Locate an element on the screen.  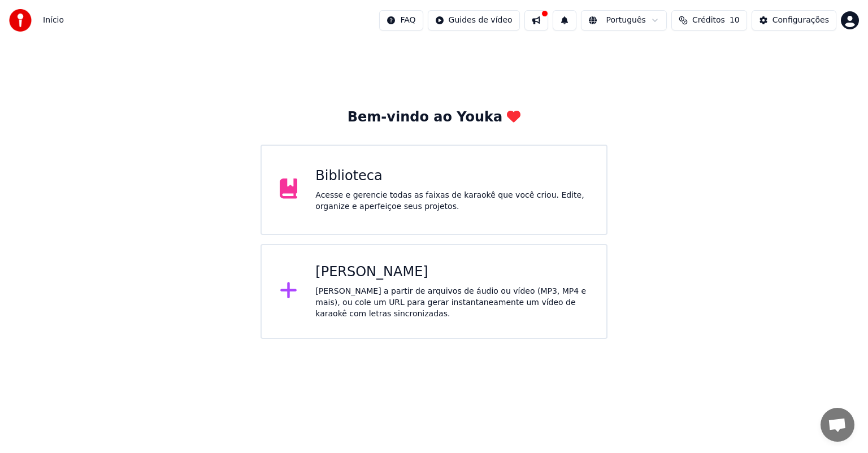
a: Bate-papo aberto is located at coordinates (838, 425).